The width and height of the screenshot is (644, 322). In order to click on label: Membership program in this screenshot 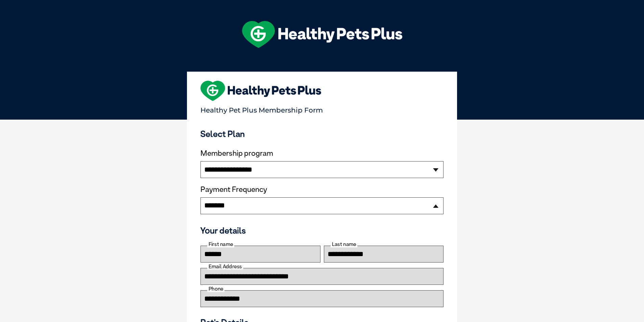, I will do `click(322, 153)`.